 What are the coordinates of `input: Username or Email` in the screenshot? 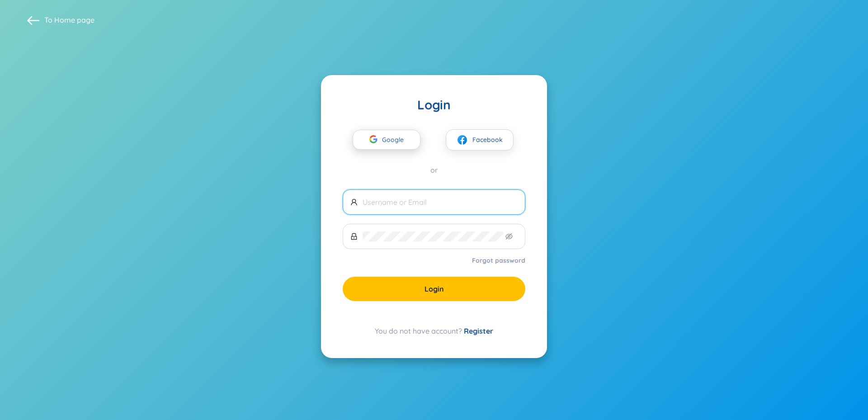 It's located at (440, 202).